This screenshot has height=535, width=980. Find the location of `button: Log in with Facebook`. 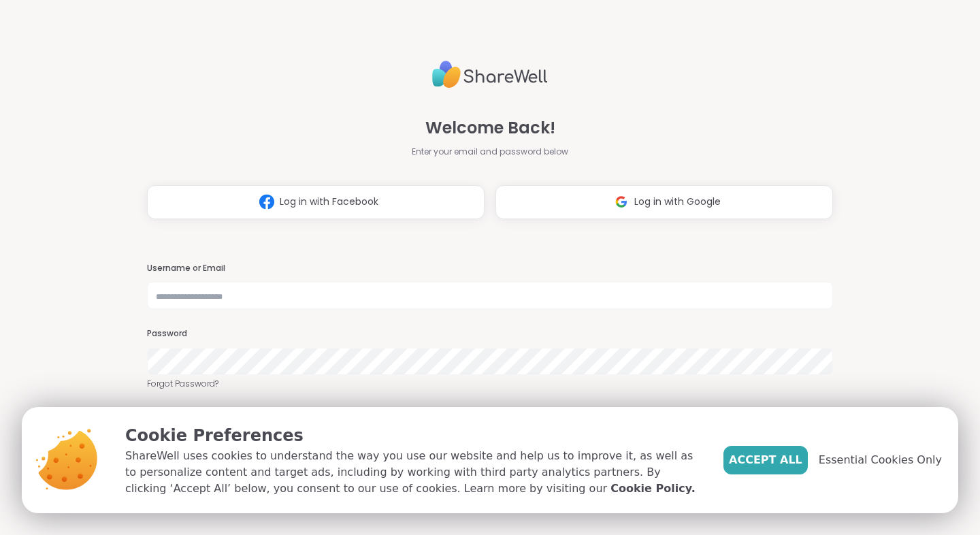

button: Log in with Facebook is located at coordinates (316, 202).